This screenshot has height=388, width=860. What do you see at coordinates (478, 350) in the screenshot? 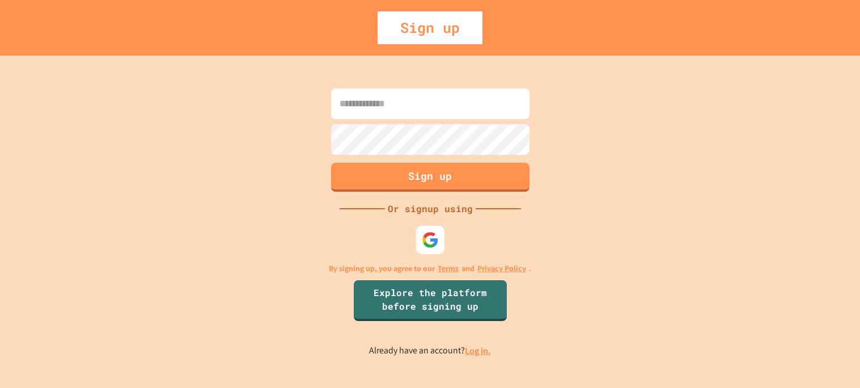
I see `a: Log in.` at bounding box center [478, 350].